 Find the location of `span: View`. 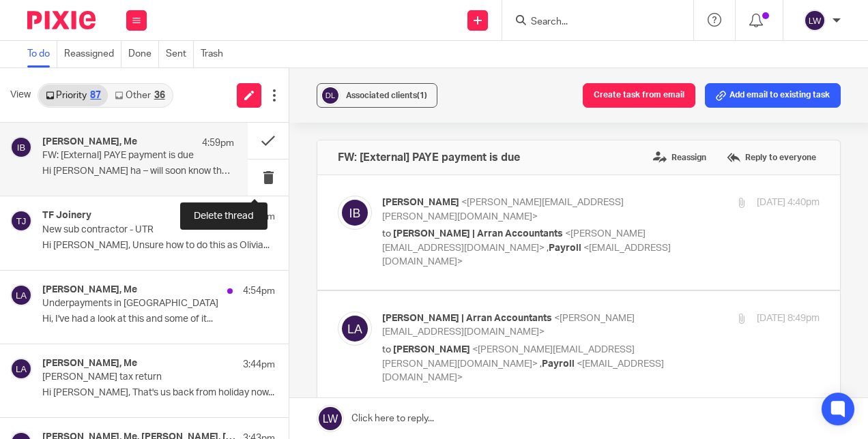

span: View is located at coordinates (21, 94).